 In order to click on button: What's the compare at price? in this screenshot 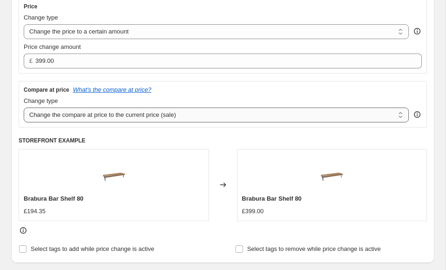, I will do `click(112, 89)`.